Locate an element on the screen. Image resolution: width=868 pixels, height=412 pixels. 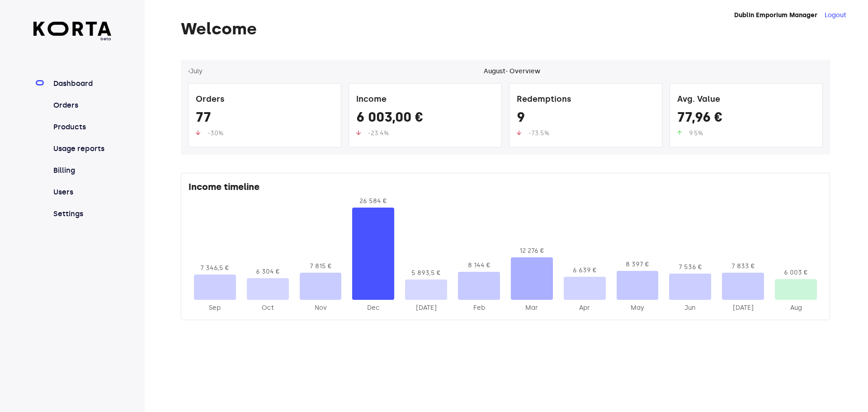
a: Settings is located at coordinates (82, 213).